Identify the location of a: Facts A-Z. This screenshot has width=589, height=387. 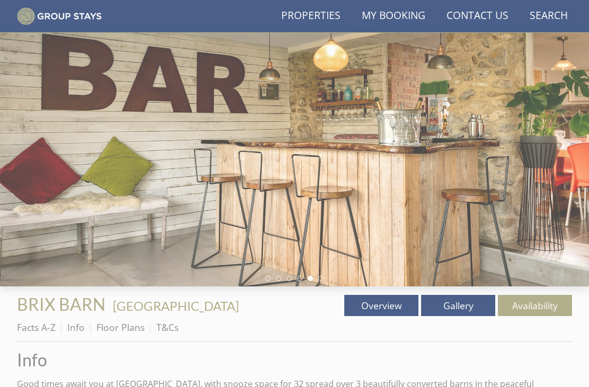
(36, 328).